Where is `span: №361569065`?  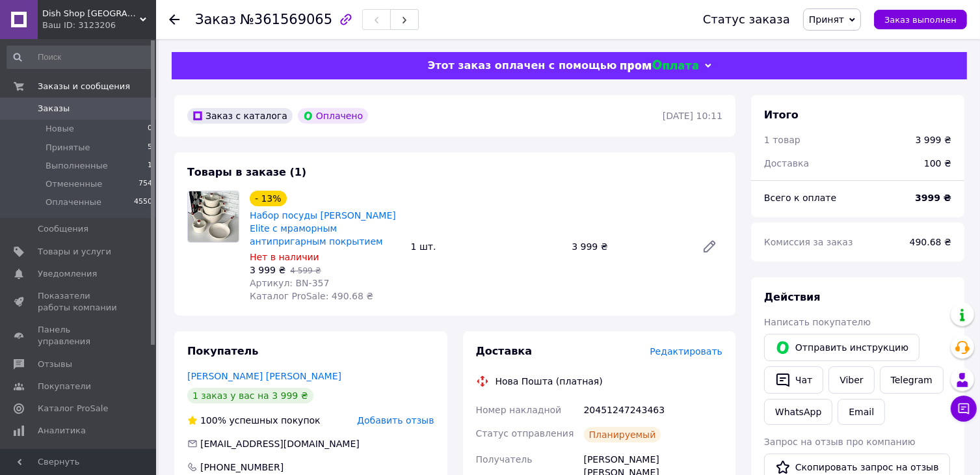
span: №361569065 is located at coordinates (286, 19).